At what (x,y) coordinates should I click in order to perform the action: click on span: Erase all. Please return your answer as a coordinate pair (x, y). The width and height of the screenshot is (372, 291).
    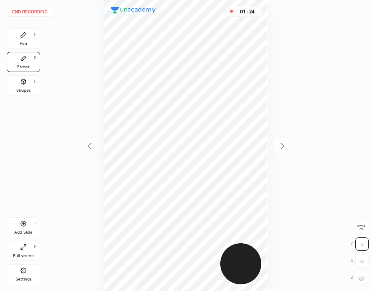
    Looking at the image, I should click on (362, 227).